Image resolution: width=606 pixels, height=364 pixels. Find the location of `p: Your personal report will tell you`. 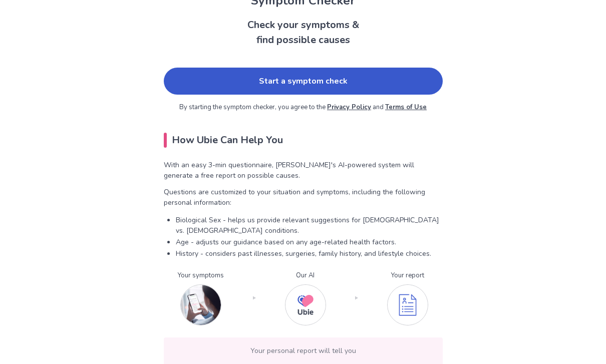

p: Your personal report will tell you is located at coordinates (303, 351).